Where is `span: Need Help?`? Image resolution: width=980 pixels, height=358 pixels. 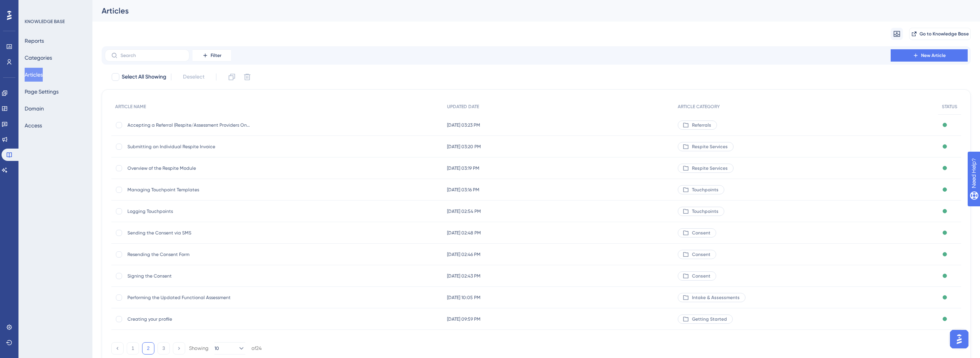 span: Need Help? is located at coordinates (33, 6).